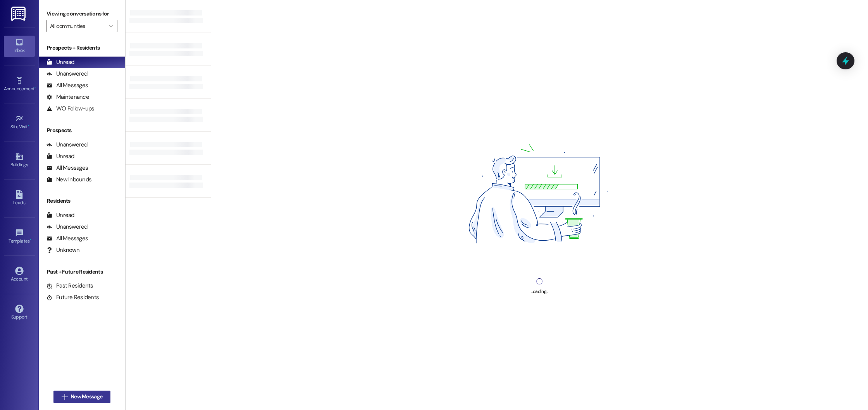 The width and height of the screenshot is (868, 410). What do you see at coordinates (63, 250) in the screenshot?
I see `div: Unknown` at bounding box center [63, 250].